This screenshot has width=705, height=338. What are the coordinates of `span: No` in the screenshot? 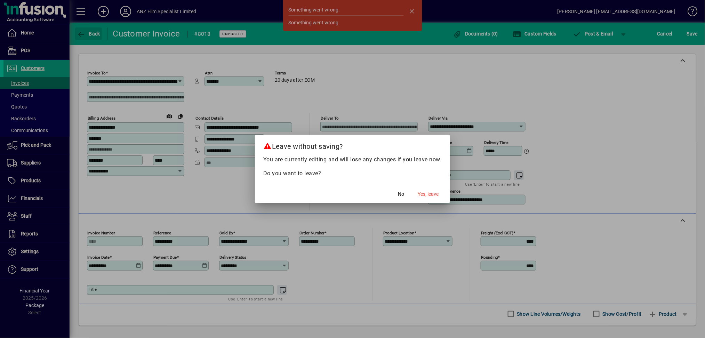 It's located at (402, 194).